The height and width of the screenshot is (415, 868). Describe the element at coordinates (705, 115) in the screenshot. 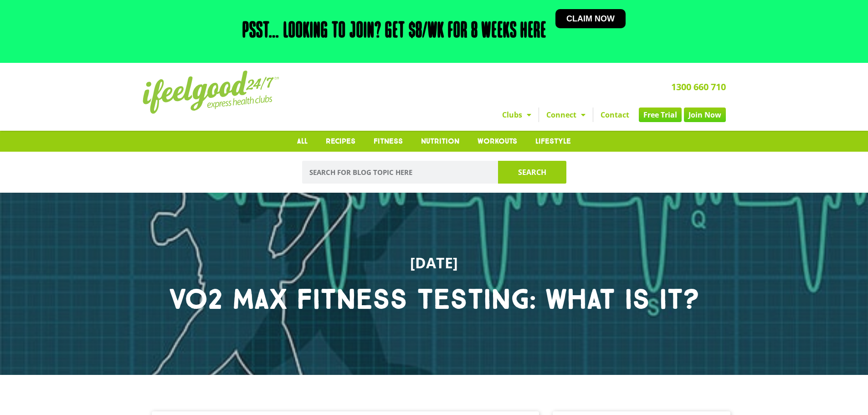

I see `a: Join Now` at that location.